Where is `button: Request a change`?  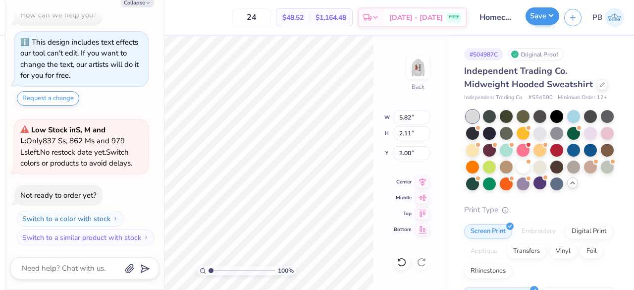
button: Request a change is located at coordinates (48, 98).